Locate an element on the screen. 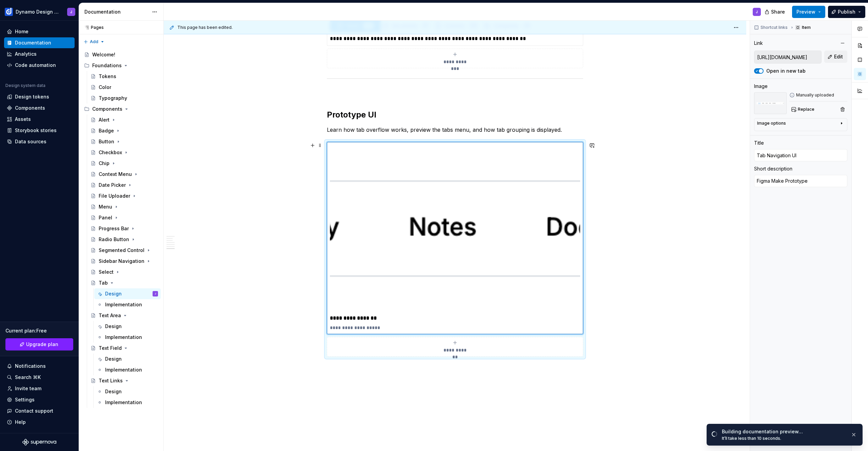  div: Select is located at coordinates (106, 272).